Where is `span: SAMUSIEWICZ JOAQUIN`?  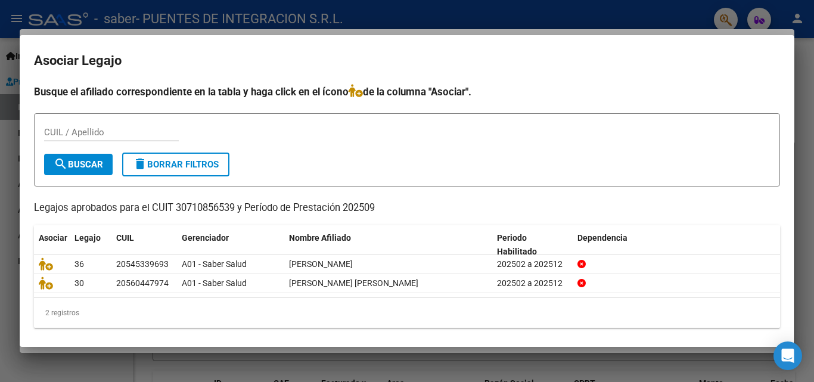 span: SAMUSIEWICZ JOAQUIN is located at coordinates (320, 264).